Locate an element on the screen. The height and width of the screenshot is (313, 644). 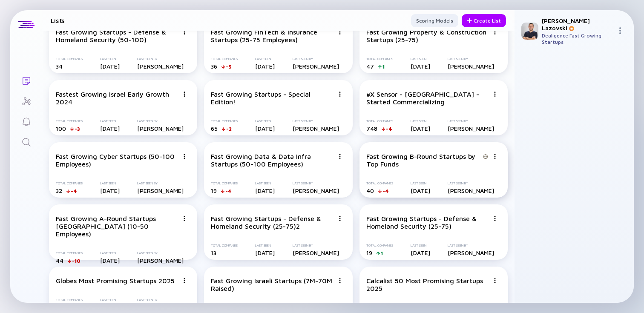
div: Create List is located at coordinates (484, 20).